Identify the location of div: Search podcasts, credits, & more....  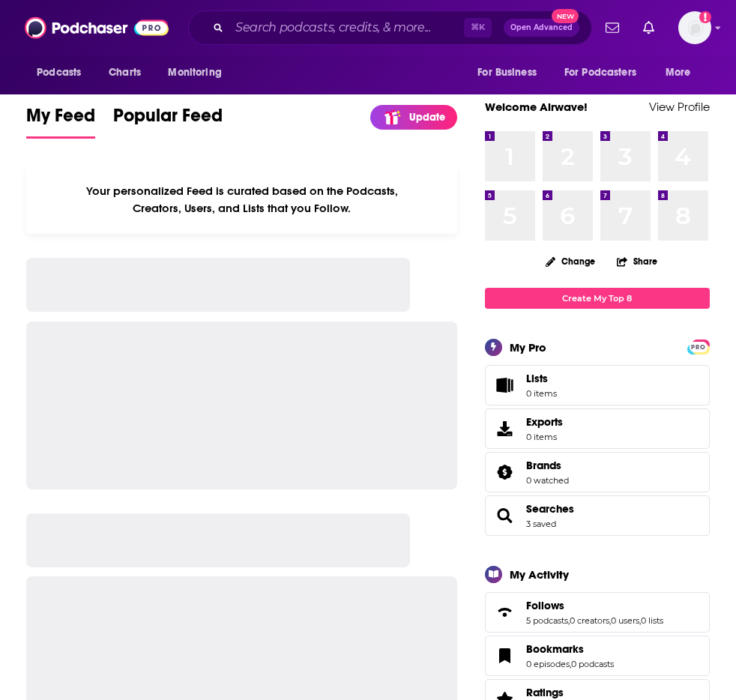
(389, 28).